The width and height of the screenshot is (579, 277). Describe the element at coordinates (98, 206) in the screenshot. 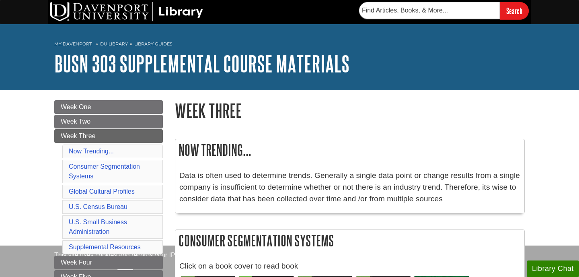

I see `a: U.S. Census Bureau` at that location.